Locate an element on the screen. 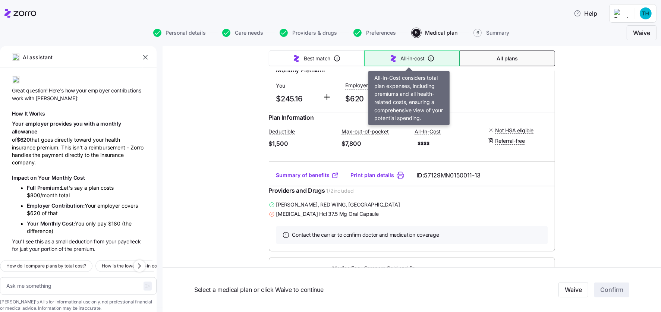  span: Medical plan is located at coordinates (441, 33).